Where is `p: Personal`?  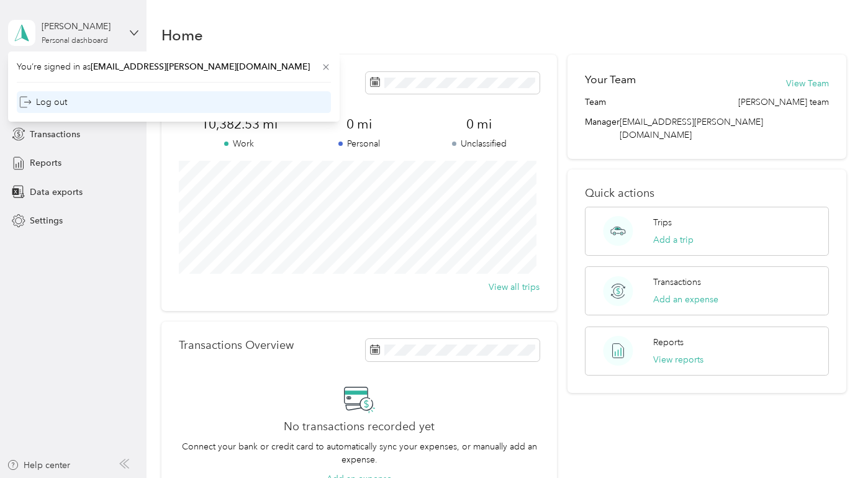
p: Personal is located at coordinates (359, 143).